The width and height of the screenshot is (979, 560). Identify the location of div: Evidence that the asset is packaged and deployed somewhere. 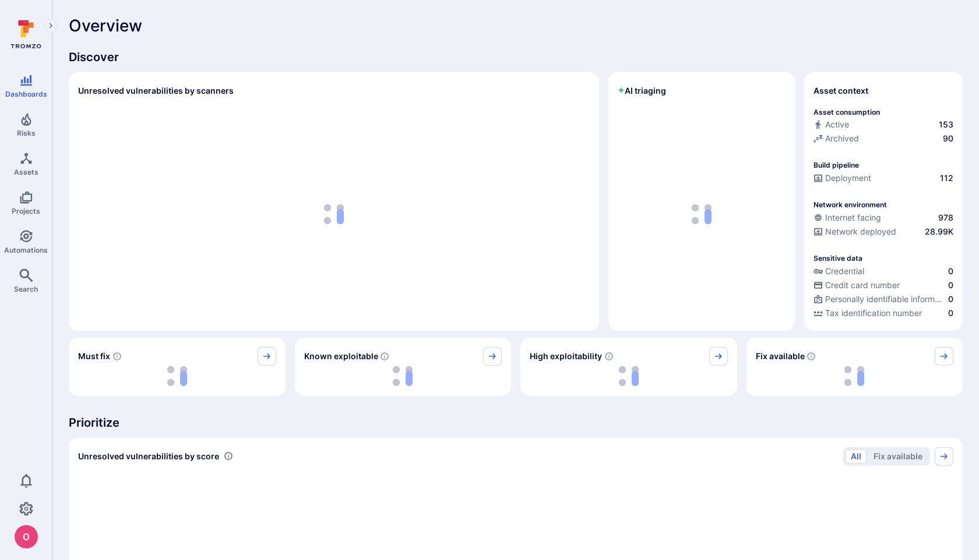
(884, 233).